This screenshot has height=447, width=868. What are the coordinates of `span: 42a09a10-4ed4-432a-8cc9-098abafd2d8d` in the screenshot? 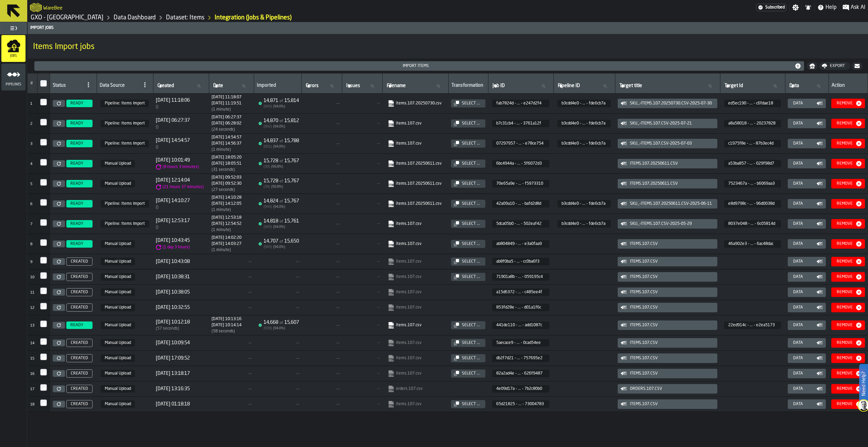 It's located at (520, 203).